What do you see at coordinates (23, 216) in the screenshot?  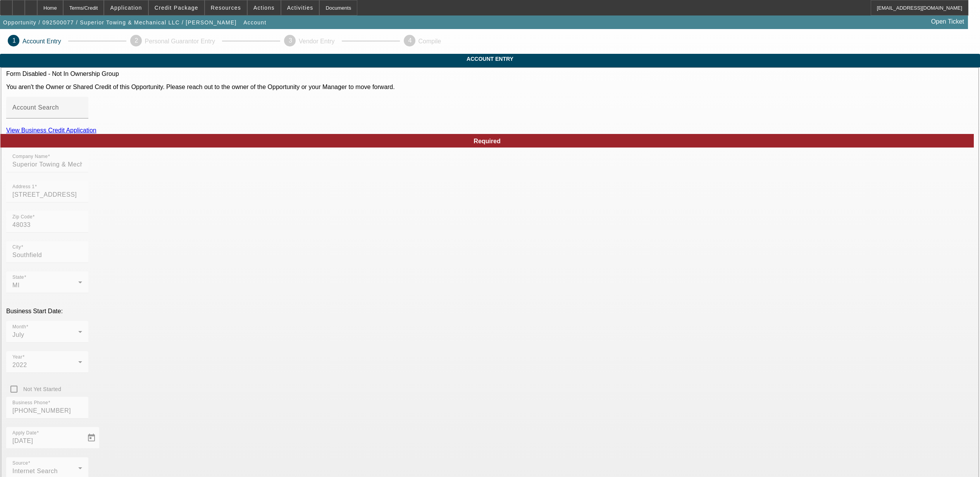 I see `mat-label: Zip Code` at bounding box center [23, 216].